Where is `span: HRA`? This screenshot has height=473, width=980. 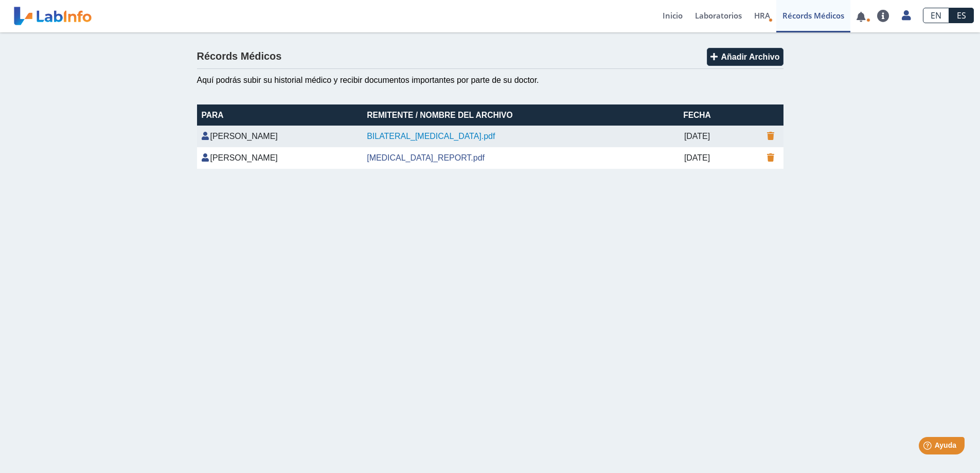 span: HRA is located at coordinates (762, 16).